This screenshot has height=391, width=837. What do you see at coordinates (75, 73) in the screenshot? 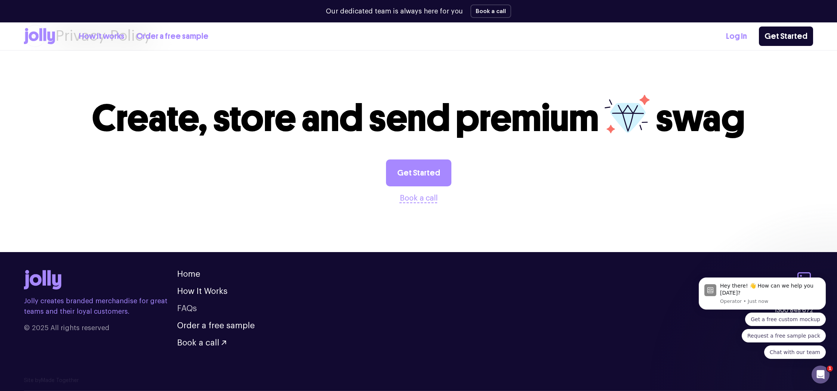
I see `div: message notification from Operator, Just now. Hey there! 👋 How can we help you today?` at bounding box center [75, 73].